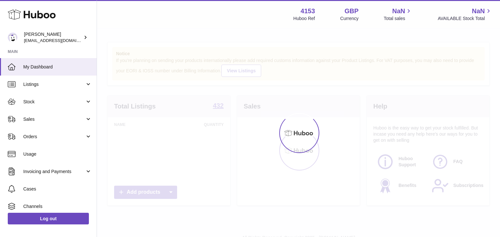  Describe the element at coordinates (351, 11) in the screenshot. I see `strong: GBP` at that location.